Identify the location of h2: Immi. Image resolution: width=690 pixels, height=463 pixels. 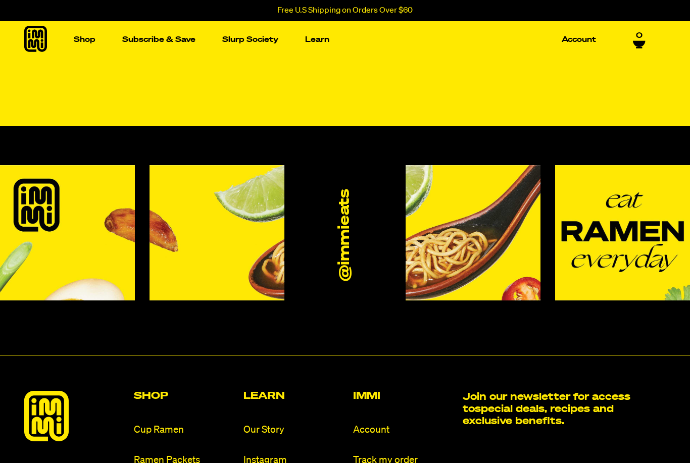
(403, 396).